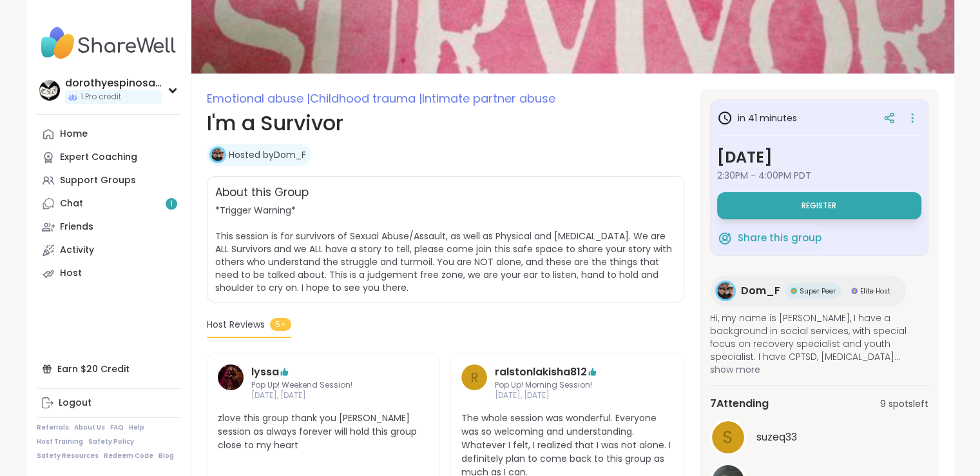 The image size is (980, 476). What do you see at coordinates (794, 291) in the screenshot?
I see `img: Super Peer` at bounding box center [794, 291].